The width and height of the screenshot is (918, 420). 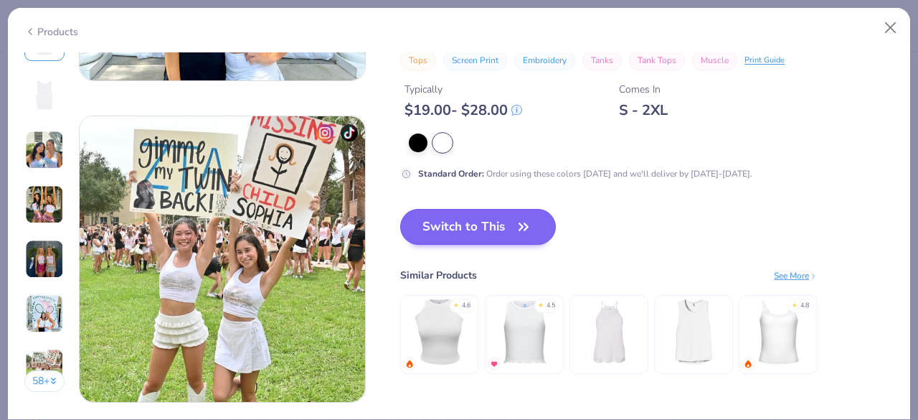 What do you see at coordinates (551, 306) in the screenshot?
I see `div: 4.5` at bounding box center [551, 306].